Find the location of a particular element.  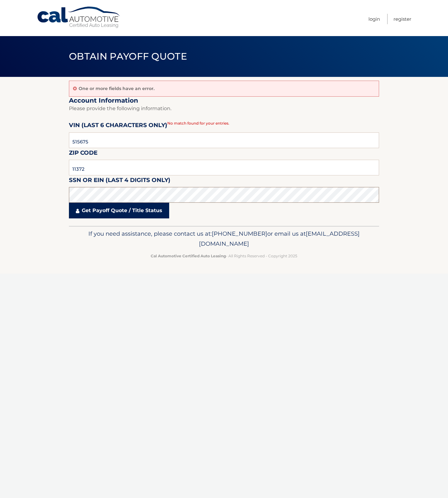

label: VIN (last 6 characters only) is located at coordinates (118, 126).